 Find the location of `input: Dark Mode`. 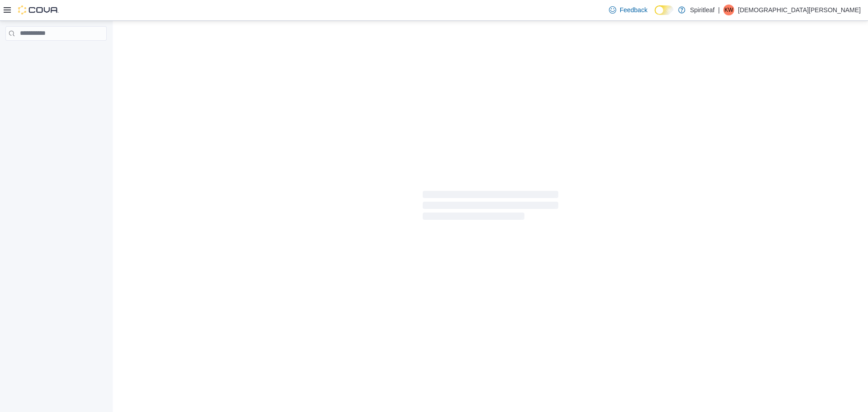

input: Dark Mode is located at coordinates (664, 10).